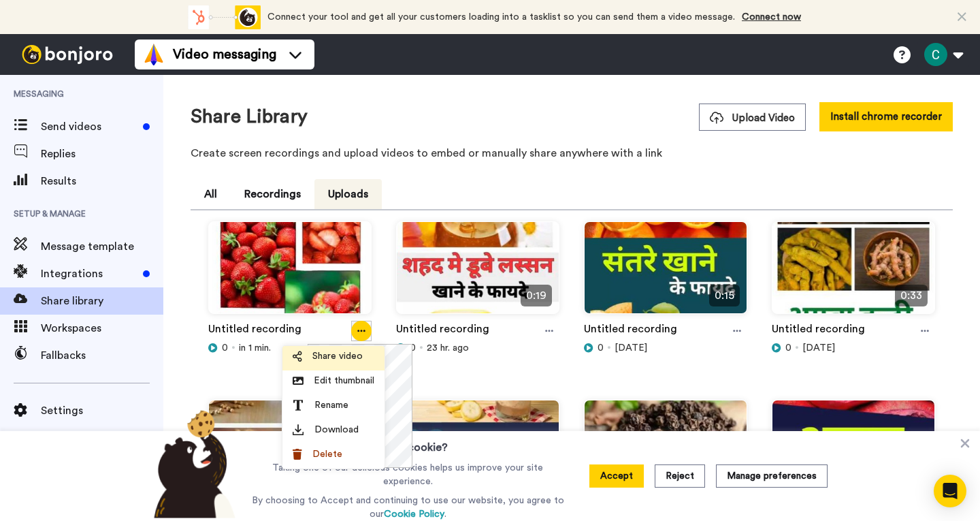 The image size is (980, 521). I want to click on span: Download, so click(336, 430).